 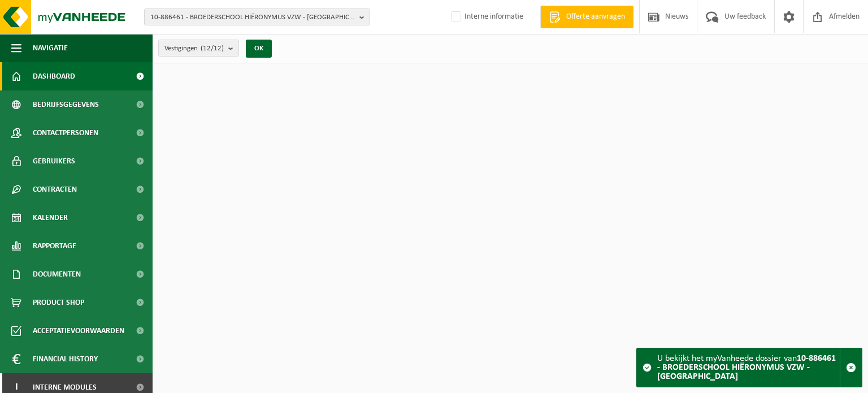 What do you see at coordinates (65, 104) in the screenshot?
I see `span: Bedrijfsgegevens` at bounding box center [65, 104].